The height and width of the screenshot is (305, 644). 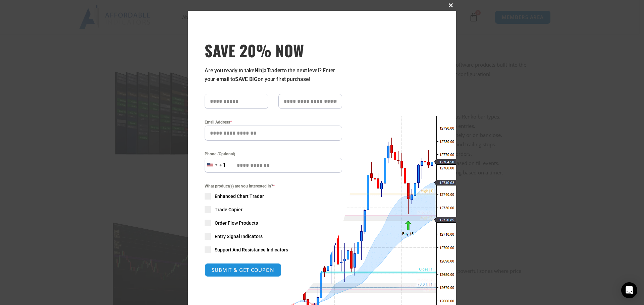 What do you see at coordinates (273, 196) in the screenshot?
I see `label: Enhanced Chart Trader` at bounding box center [273, 196].